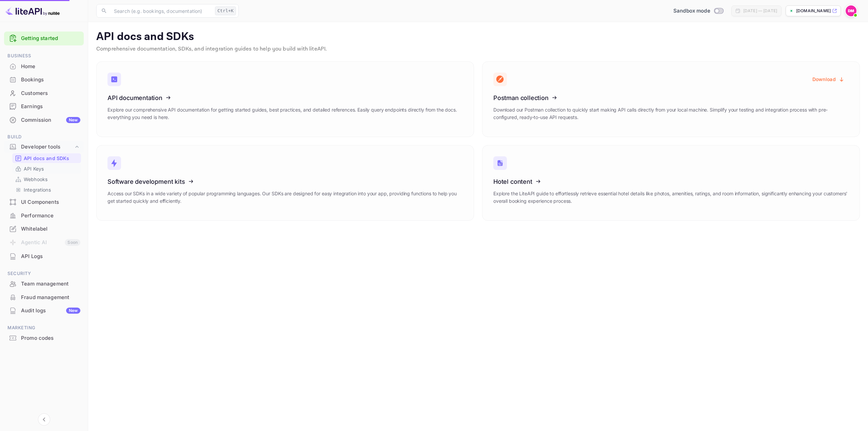  Describe the element at coordinates (851, 11) in the screenshot. I see `img: Dylan McLean` at that location.